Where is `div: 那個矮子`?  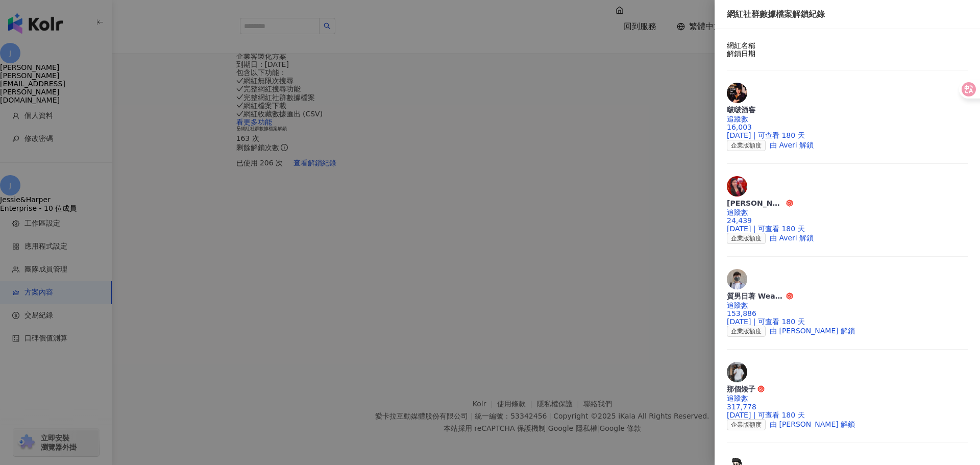 div: 那個矮子 is located at coordinates (741, 389).